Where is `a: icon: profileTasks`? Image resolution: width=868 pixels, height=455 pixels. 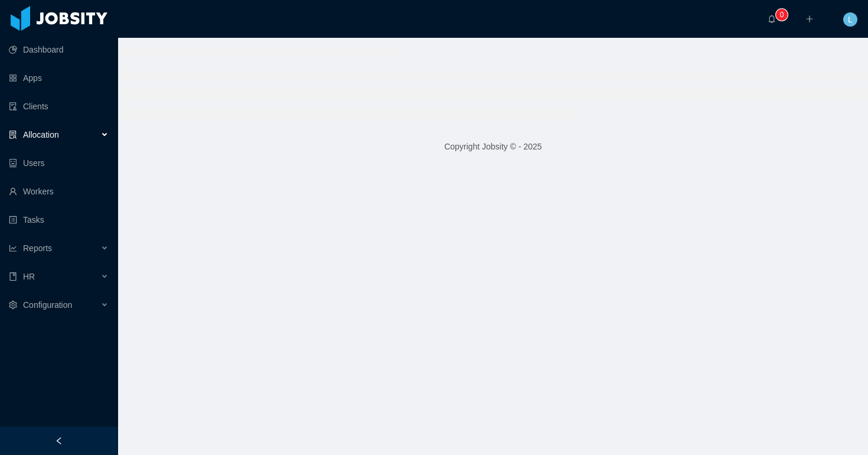 a: icon: profileTasks is located at coordinates (59, 220).